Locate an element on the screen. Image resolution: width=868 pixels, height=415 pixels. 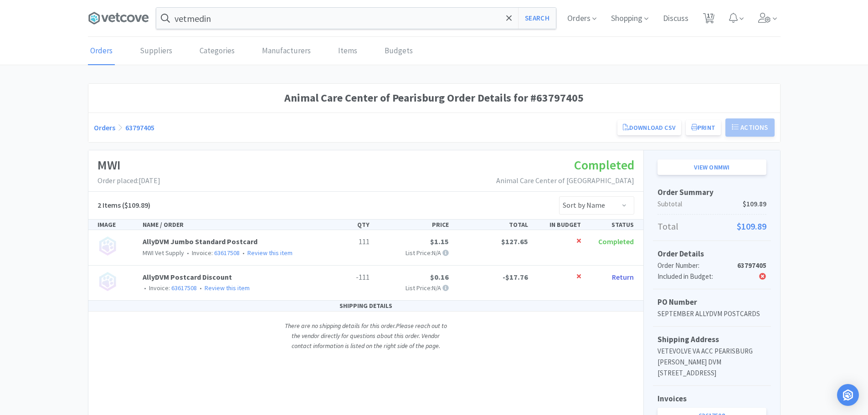
a: Categories is located at coordinates (217, 51).